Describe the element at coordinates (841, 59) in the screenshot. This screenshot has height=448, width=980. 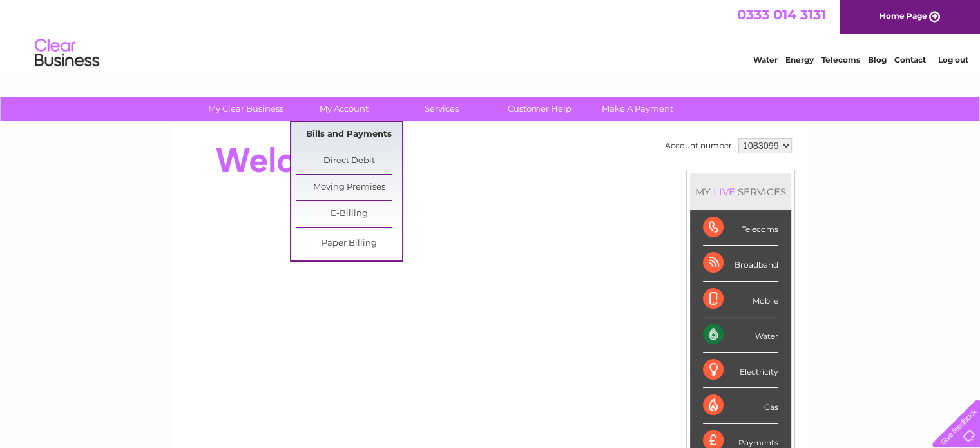
I see `a: Telecoms` at that location.